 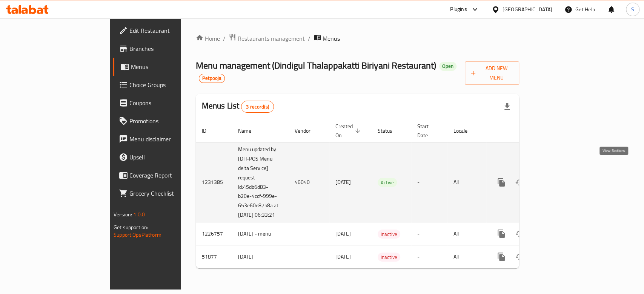 I want to click on span: Branches, so click(x=170, y=49).